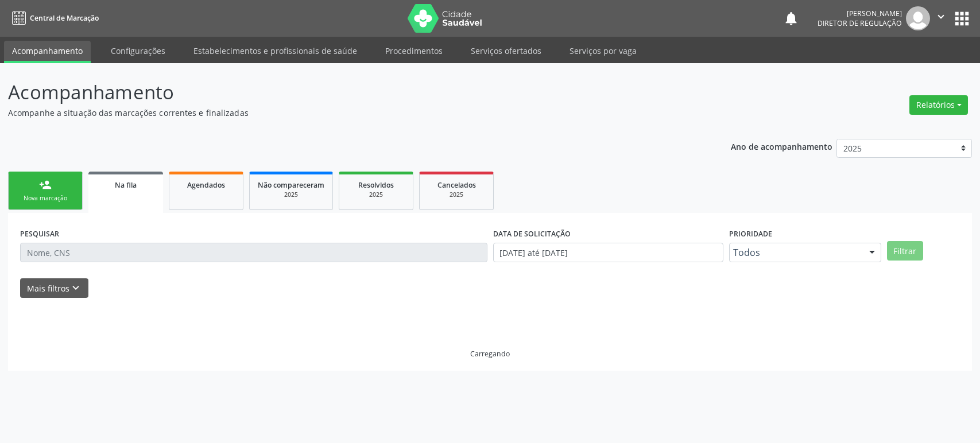  Describe the element at coordinates (505, 51) in the screenshot. I see `a: Serviços ofertados` at that location.